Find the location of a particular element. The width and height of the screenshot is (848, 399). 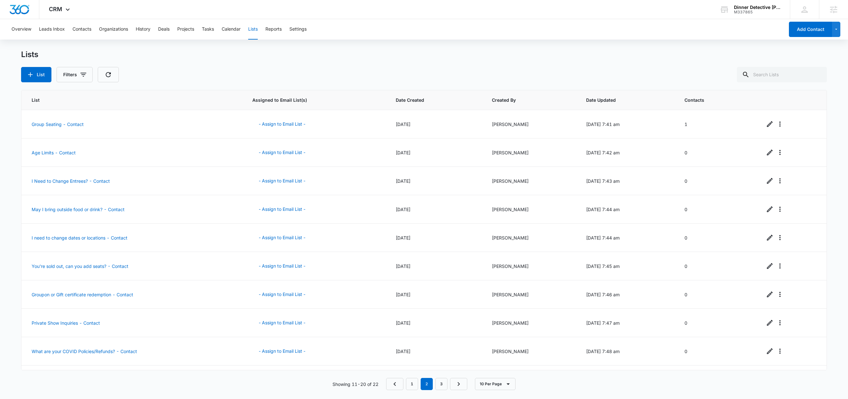

em: 2 is located at coordinates (427, 384).